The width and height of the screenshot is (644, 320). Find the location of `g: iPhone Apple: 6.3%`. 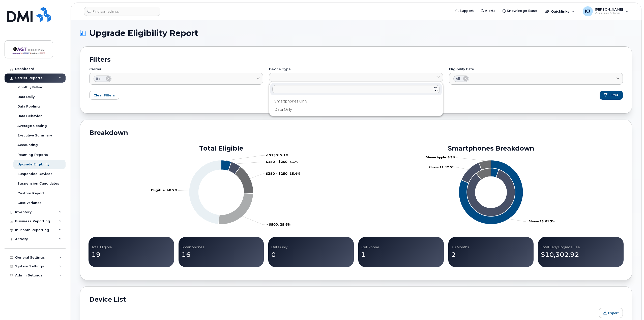

g: iPhone Apple: 6.3% is located at coordinates (440, 158).